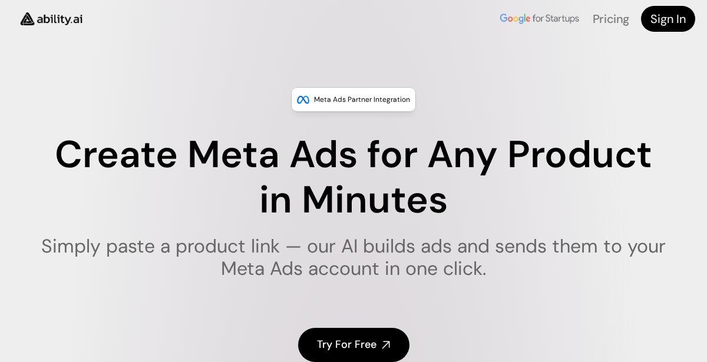 The height and width of the screenshot is (362, 707). What do you see at coordinates (362, 100) in the screenshot?
I see `p: Meta Ads Partner Integration` at bounding box center [362, 100].